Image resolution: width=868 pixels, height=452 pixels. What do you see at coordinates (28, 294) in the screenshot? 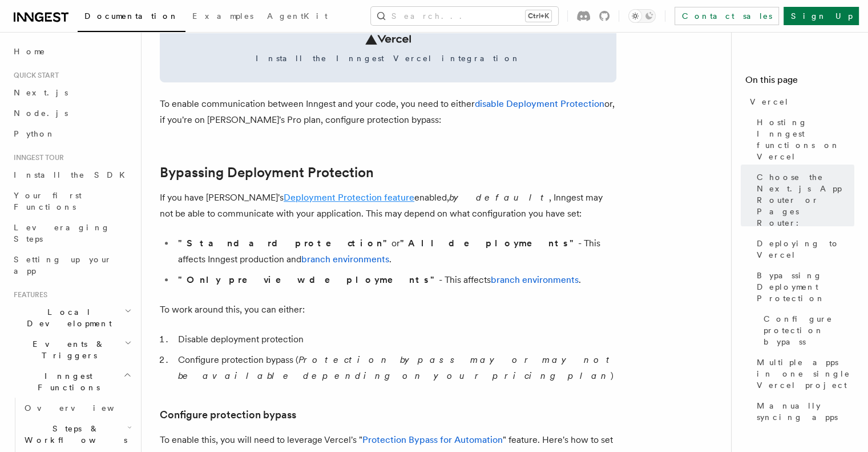
I see `span: Features` at bounding box center [28, 294].